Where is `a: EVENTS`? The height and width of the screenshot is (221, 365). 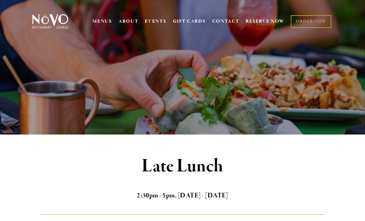
a: EVENTS is located at coordinates (155, 21).